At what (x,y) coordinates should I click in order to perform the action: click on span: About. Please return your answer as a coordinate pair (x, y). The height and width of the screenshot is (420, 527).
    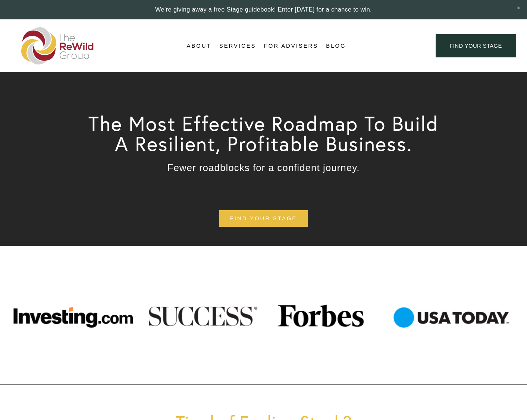
    Looking at the image, I should click on (199, 46).